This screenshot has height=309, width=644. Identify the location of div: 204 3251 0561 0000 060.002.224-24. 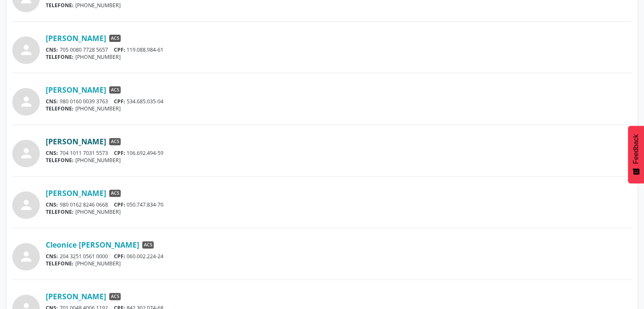
(339, 256).